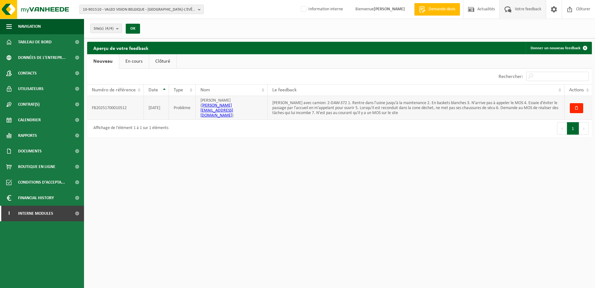  What do you see at coordinates (29, 120) in the screenshot?
I see `span: Calendrier` at bounding box center [29, 120].